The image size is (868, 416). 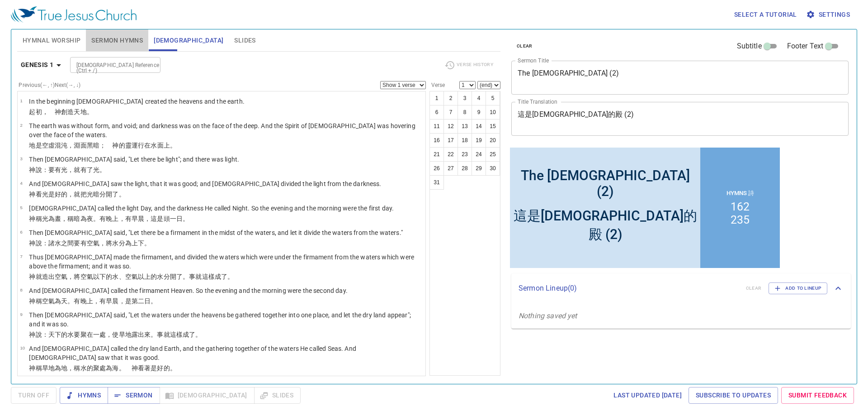 What do you see at coordinates (21, 183) in the screenshot?
I see `span: 4` at bounding box center [21, 183].